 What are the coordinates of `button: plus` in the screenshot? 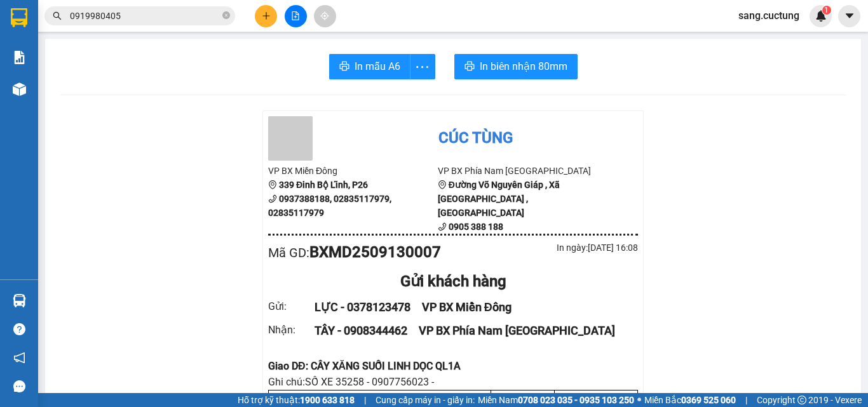 It's located at (265, 16).